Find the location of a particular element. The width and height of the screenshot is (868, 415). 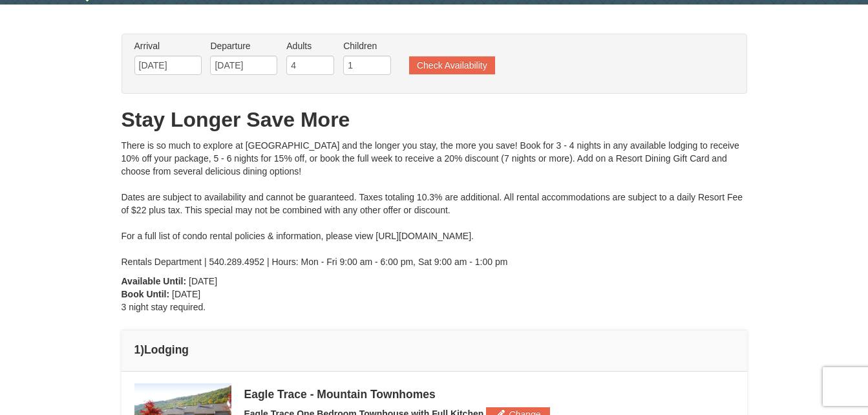

h4: 1 Lodging is located at coordinates (434, 349).